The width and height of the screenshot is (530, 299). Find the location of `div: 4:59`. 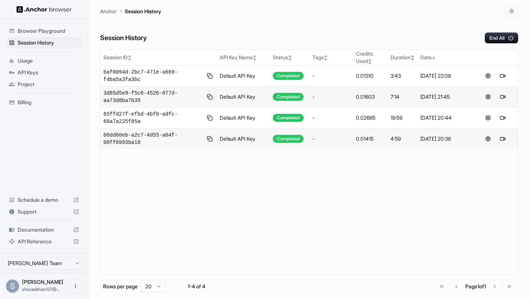

div: 4:59 is located at coordinates (402, 139).